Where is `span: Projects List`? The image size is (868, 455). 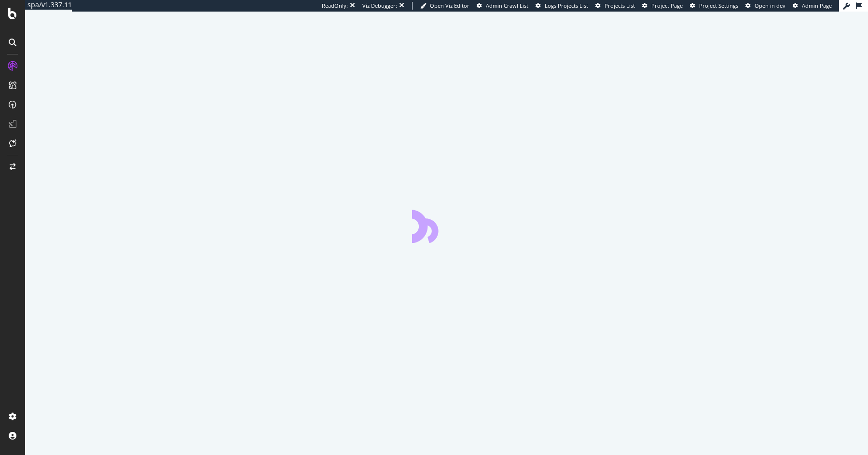
span: Projects List is located at coordinates (619, 6).